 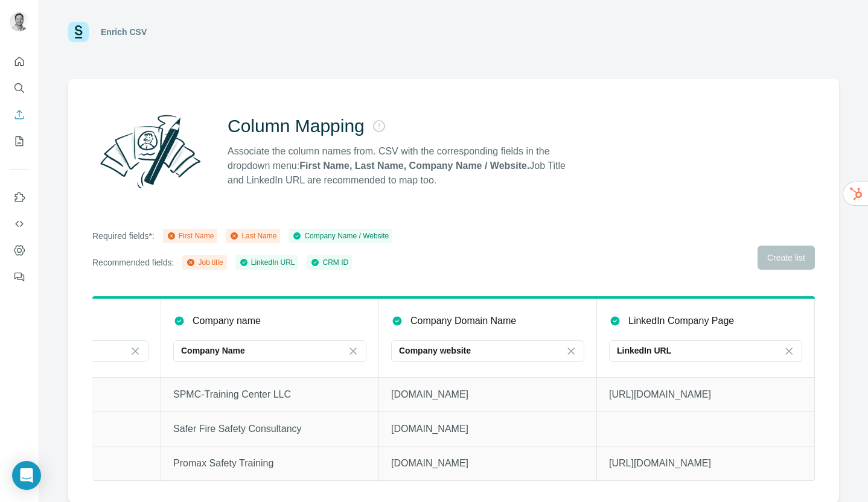 What do you see at coordinates (270, 428) in the screenshot?
I see `p: Safer Fire Safety Consultancy` at bounding box center [270, 428].